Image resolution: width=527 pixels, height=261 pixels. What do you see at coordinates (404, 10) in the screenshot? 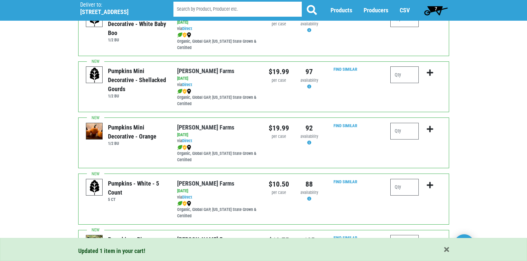
I see `a: CSV` at bounding box center [404, 10].